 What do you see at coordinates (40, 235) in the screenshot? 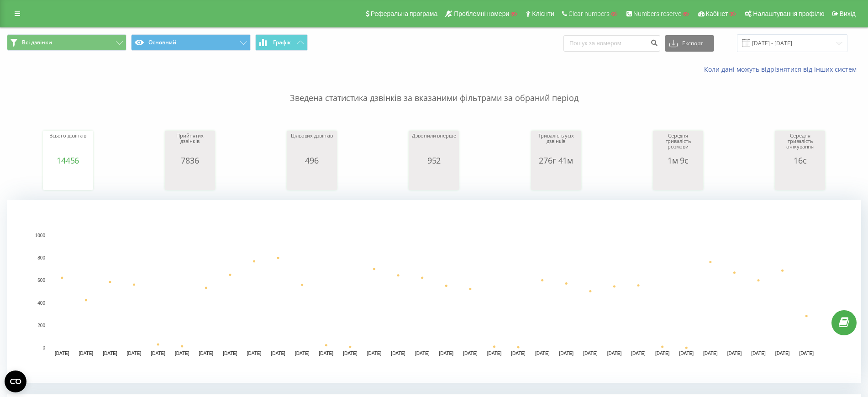
I see `text: 1000` at bounding box center [40, 235].